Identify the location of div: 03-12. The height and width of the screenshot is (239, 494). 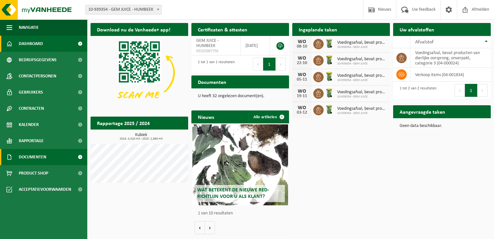
(302, 112).